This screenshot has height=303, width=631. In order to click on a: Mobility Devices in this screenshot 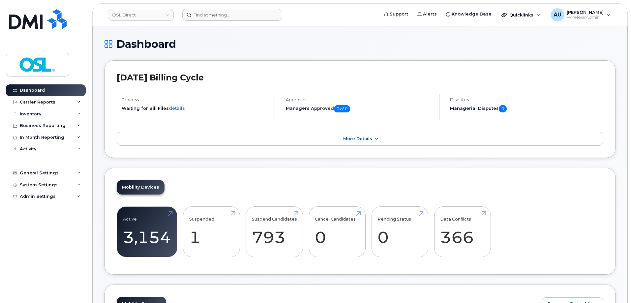, I will do `click(140, 187)`.